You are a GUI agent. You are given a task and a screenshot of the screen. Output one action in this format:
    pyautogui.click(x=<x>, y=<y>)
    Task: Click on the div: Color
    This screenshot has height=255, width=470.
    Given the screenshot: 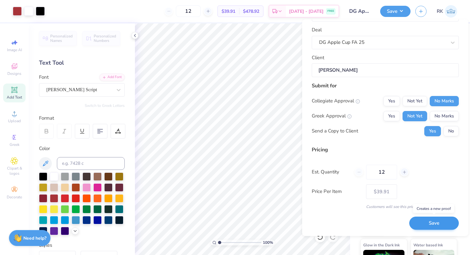 What is the action you would take?
    pyautogui.click(x=82, y=148)
    